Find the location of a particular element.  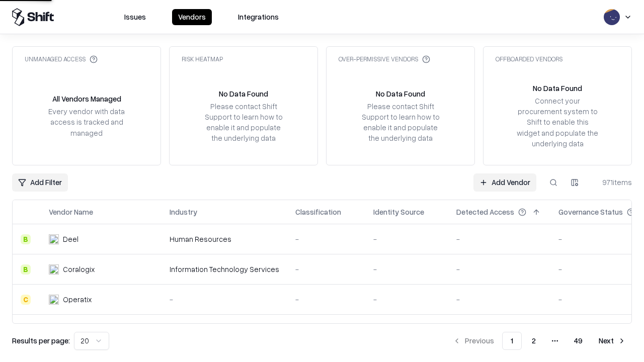

img: Operatix is located at coordinates (54, 299).